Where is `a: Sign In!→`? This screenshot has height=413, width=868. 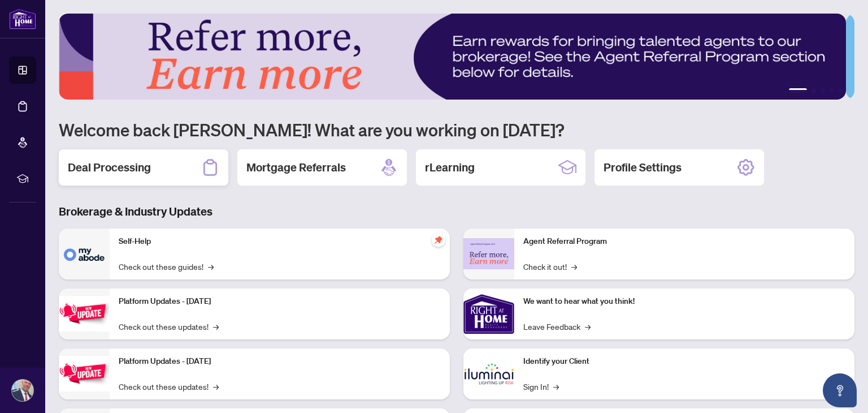 a: Sign In!→ is located at coordinates (541, 387).